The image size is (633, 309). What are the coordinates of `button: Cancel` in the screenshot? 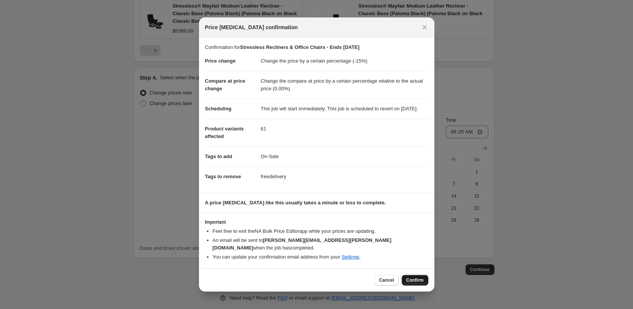 It's located at (386, 281).